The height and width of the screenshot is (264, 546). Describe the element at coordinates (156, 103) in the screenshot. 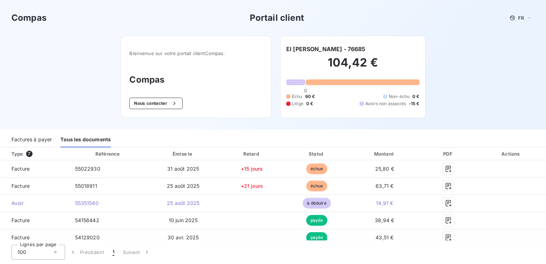

I see `button: Nous contacter` at that location.